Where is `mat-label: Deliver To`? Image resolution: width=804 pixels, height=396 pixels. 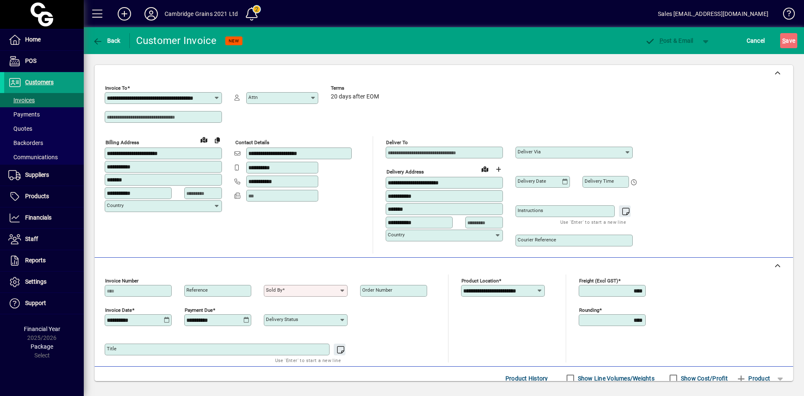
mat-label: Deliver To is located at coordinates (397, 142).